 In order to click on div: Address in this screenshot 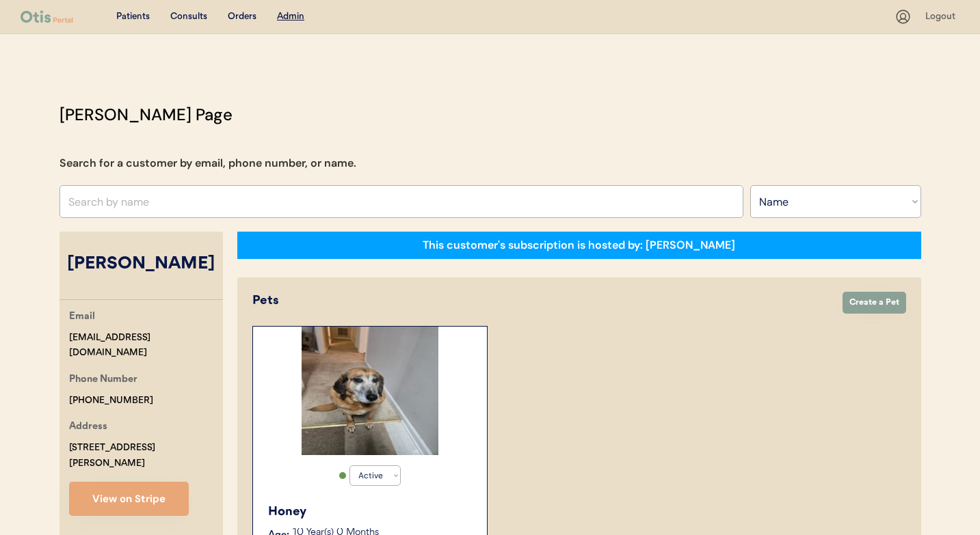, I will do `click(89, 428)`.